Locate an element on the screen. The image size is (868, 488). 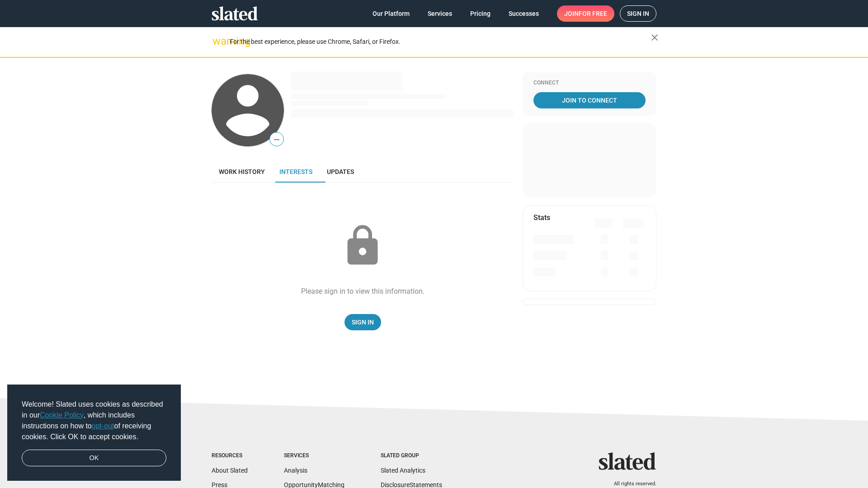
a: About Slated is located at coordinates (230, 470).